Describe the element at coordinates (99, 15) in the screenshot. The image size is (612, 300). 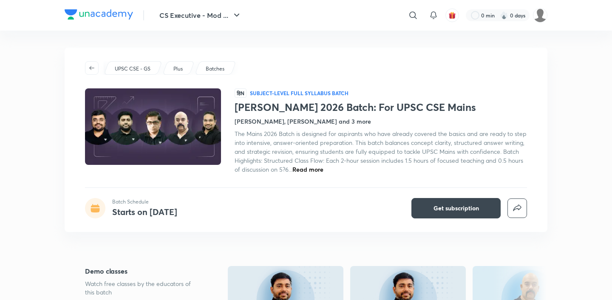
I see `a: Company Logo` at that location.